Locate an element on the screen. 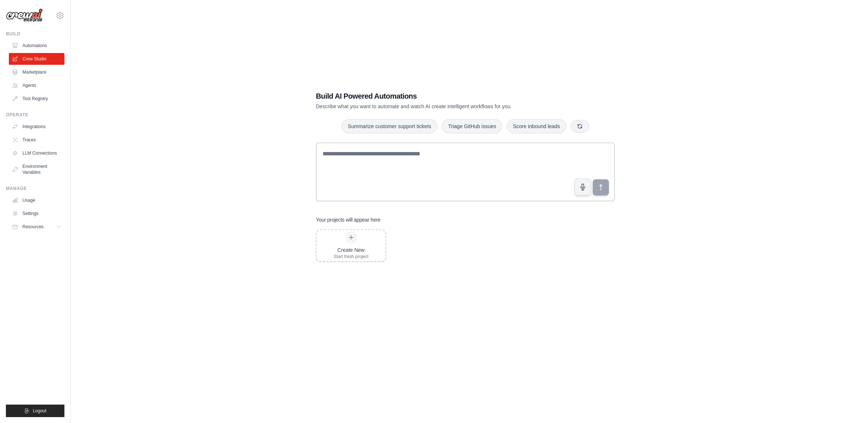 This screenshot has width=860, height=423. a: Usage is located at coordinates (36, 200).